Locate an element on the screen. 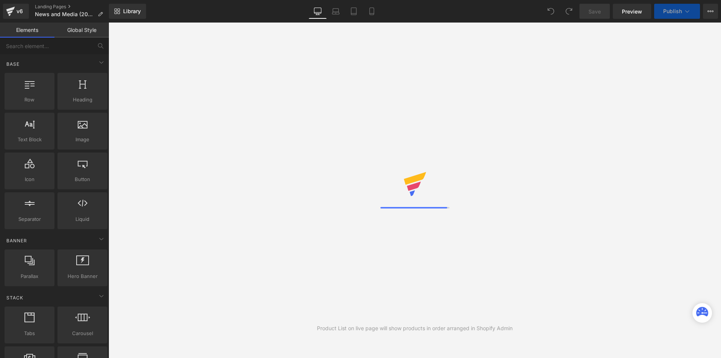 The width and height of the screenshot is (721, 358). div: Product List on live page will show products in order arranged in Shopify Admin is located at coordinates (415, 328).